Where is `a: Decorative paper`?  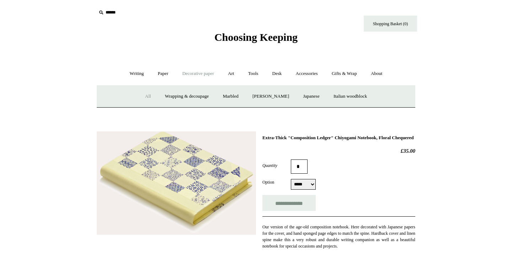 a: Decorative paper is located at coordinates (198, 74).